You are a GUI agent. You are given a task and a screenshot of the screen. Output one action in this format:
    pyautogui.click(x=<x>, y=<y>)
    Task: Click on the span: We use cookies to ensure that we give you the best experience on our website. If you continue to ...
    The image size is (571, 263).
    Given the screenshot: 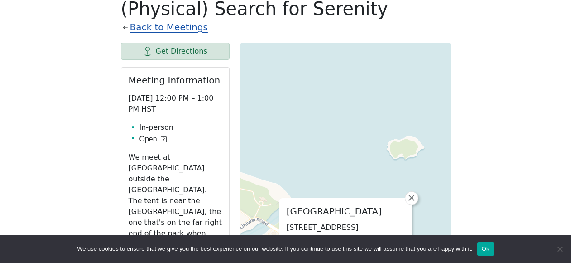 What is the action you would take?
    pyautogui.click(x=274, y=249)
    